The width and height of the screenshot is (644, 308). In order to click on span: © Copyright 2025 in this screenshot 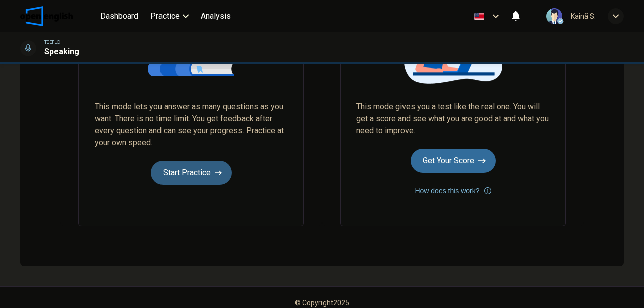, I will do `click(322, 303)`.